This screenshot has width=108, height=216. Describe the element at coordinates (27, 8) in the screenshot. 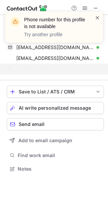

I see `img: ContactOut v5.3.10` at that location.